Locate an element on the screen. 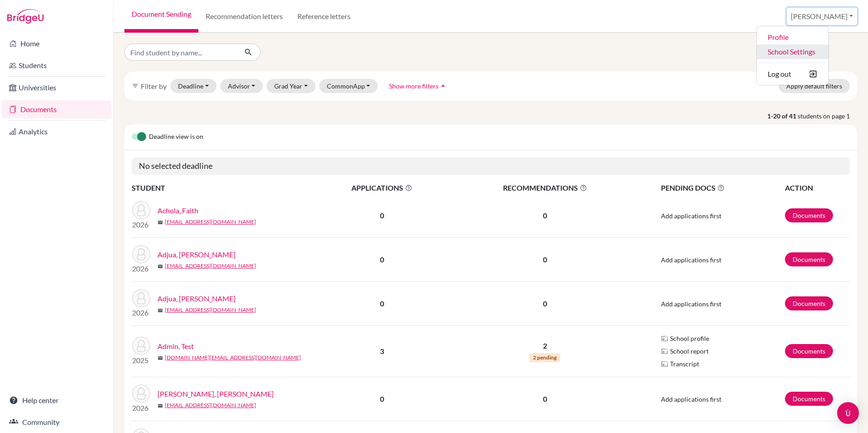  img: Adjua, Grace Enzizu is located at coordinates (141, 298).